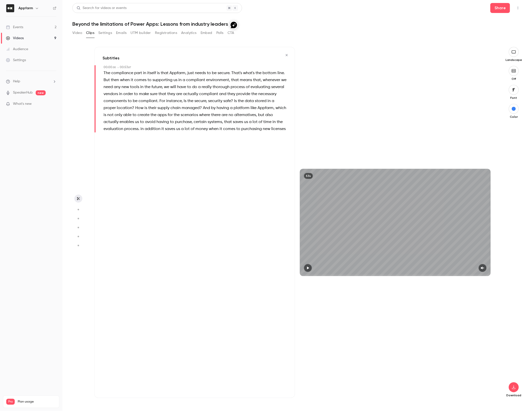 This screenshot has height=411, width=532. I want to click on h1: Beyond the limitations of Power Apps: Lessons from industry leaders, so click(297, 24).